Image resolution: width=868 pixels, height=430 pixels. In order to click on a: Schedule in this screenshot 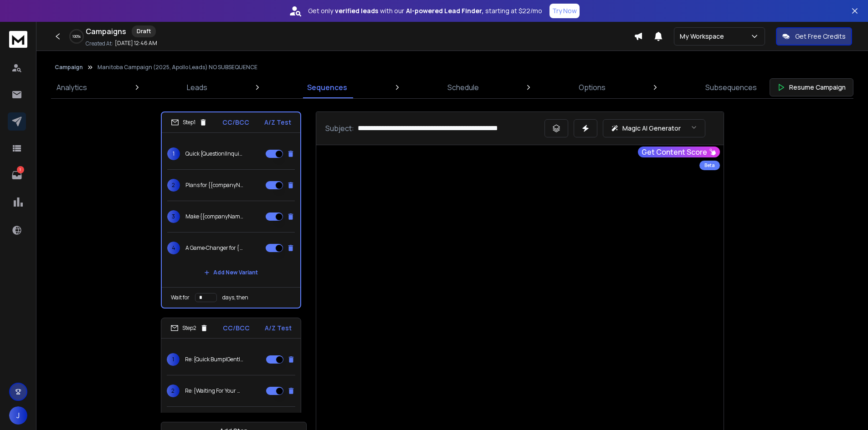, I will do `click(463, 88)`.